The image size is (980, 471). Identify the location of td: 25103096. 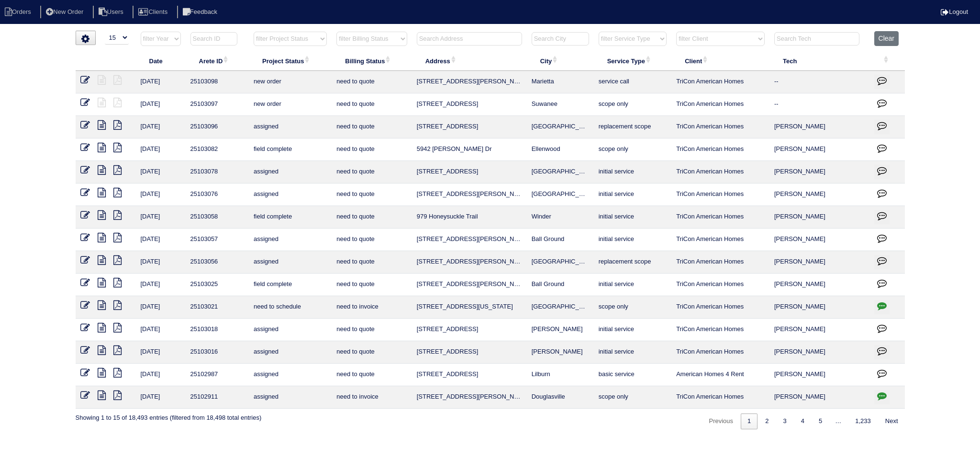
(217, 127).